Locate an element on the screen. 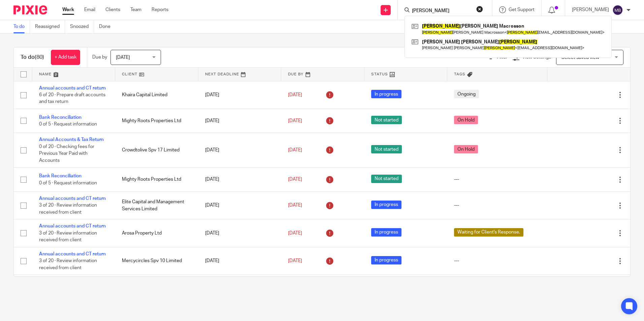  span: Get Support is located at coordinates (521, 10).